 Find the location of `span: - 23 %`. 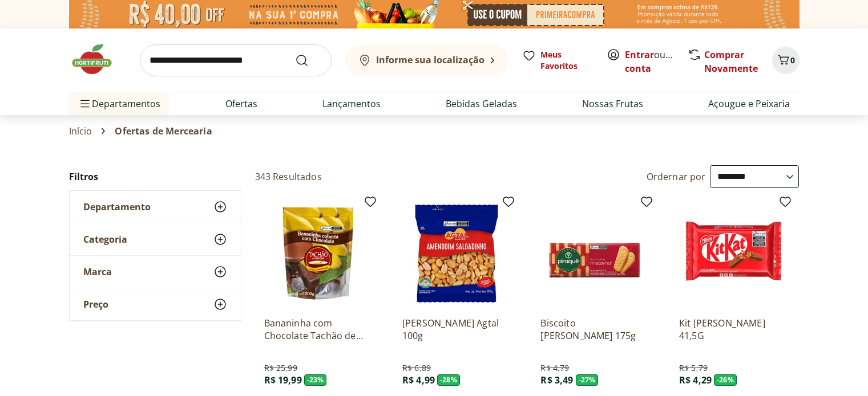

span: - 23 % is located at coordinates (316, 380).